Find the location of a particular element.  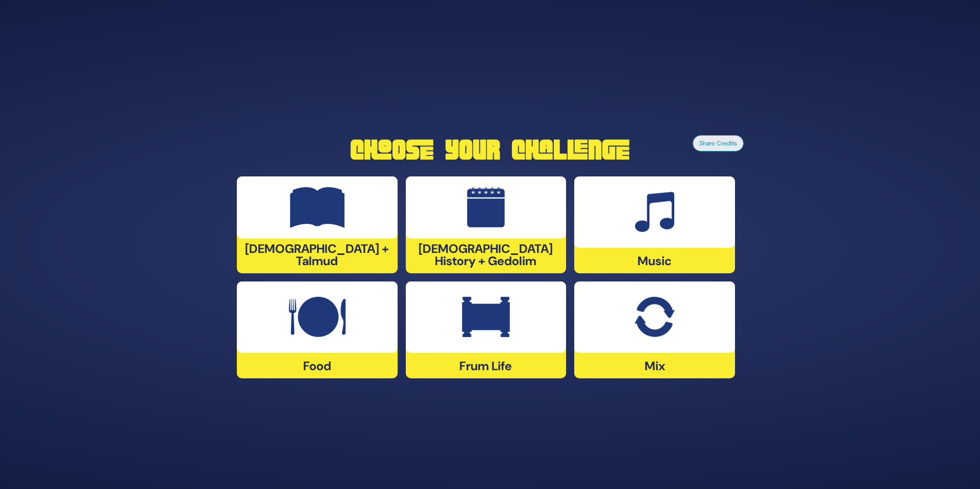

img: Frum Life is located at coordinates (486, 317).